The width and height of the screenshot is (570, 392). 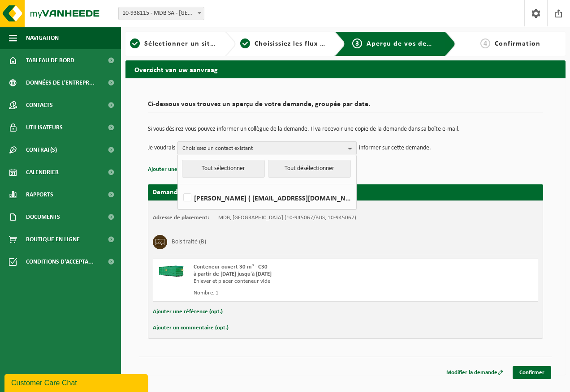 I want to click on h3: Bois traité (B), so click(x=189, y=242).